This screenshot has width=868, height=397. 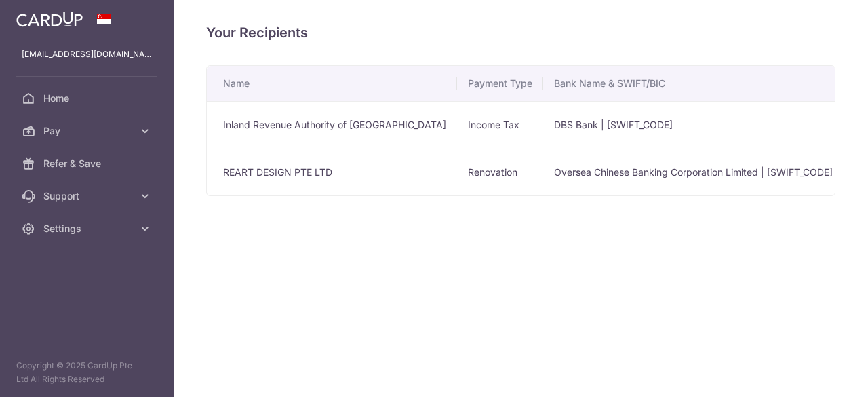 What do you see at coordinates (88, 98) in the screenshot?
I see `span: Home` at bounding box center [88, 98].